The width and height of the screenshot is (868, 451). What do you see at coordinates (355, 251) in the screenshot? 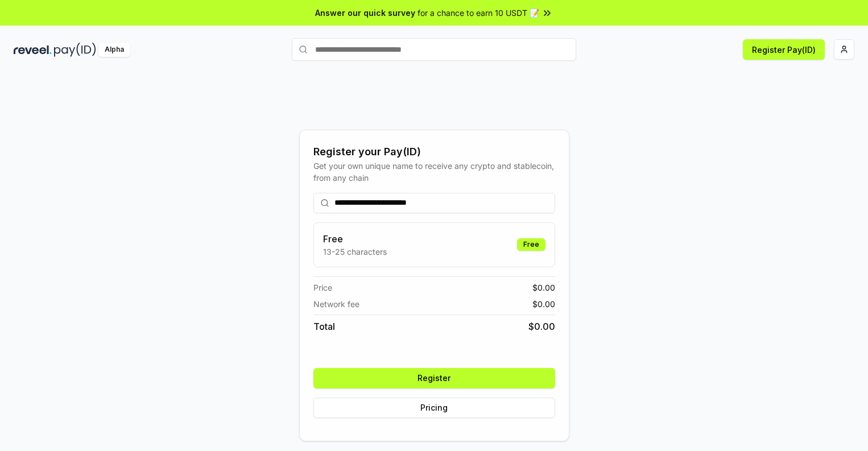
I see `p: 13-25 characters` at bounding box center [355, 251].